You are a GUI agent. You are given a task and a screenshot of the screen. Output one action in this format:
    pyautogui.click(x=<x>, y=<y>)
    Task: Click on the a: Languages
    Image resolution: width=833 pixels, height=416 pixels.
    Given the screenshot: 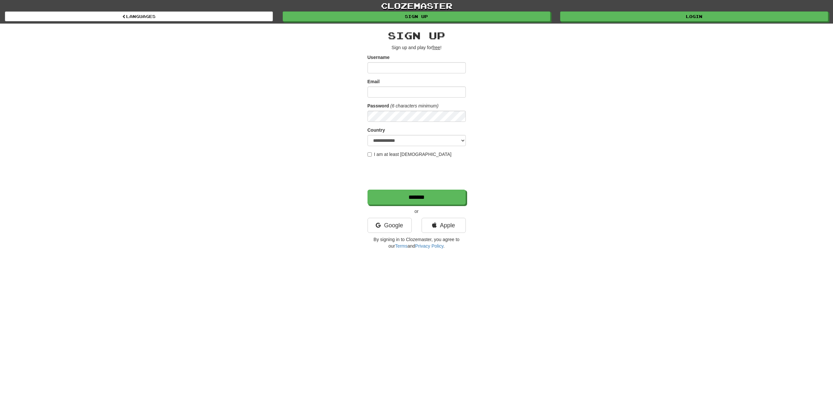 What is the action you would take?
    pyautogui.click(x=139, y=16)
    